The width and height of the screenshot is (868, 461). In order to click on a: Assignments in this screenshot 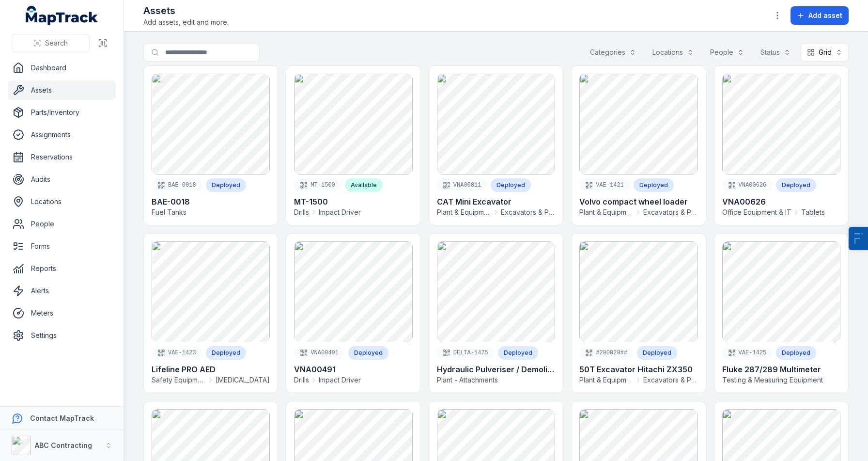, I will do `click(62, 134)`.